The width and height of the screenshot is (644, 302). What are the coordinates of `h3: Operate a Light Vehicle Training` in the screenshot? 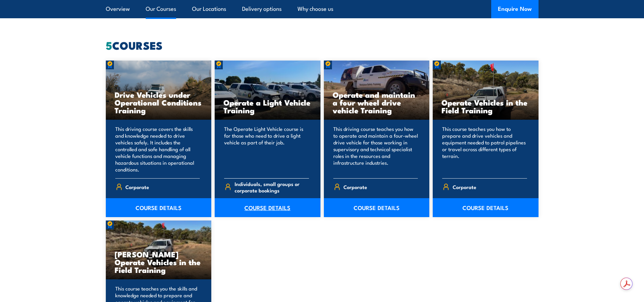 It's located at (267, 106).